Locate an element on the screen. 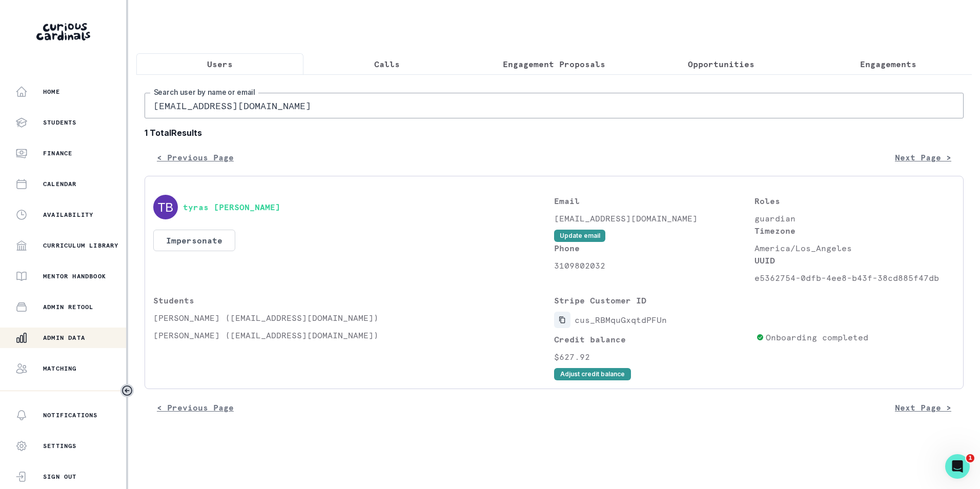  p: Engagement Proposals is located at coordinates (554, 64).